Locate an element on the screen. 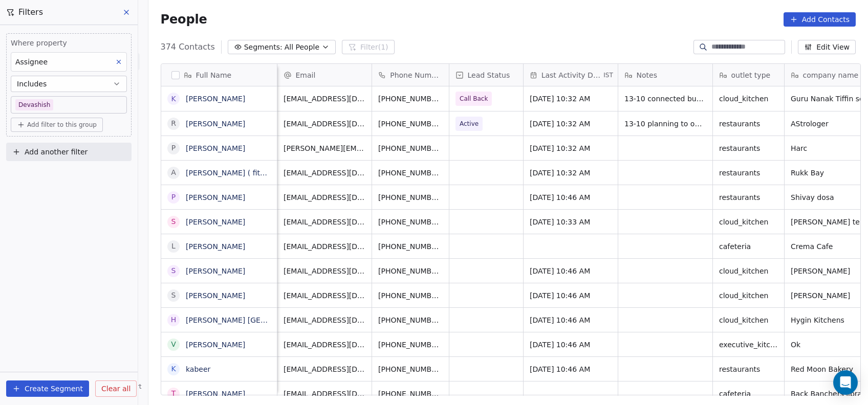  div: P is located at coordinates (173, 197).